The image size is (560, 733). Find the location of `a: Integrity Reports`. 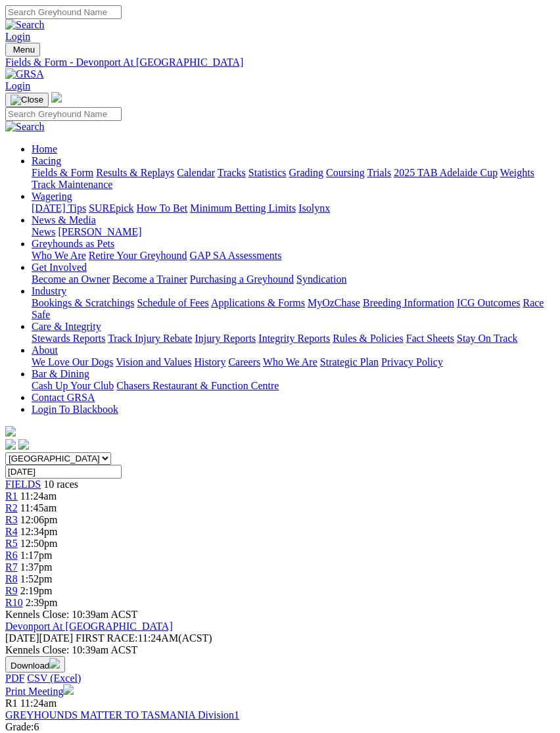

a: Integrity Reports is located at coordinates (294, 338).